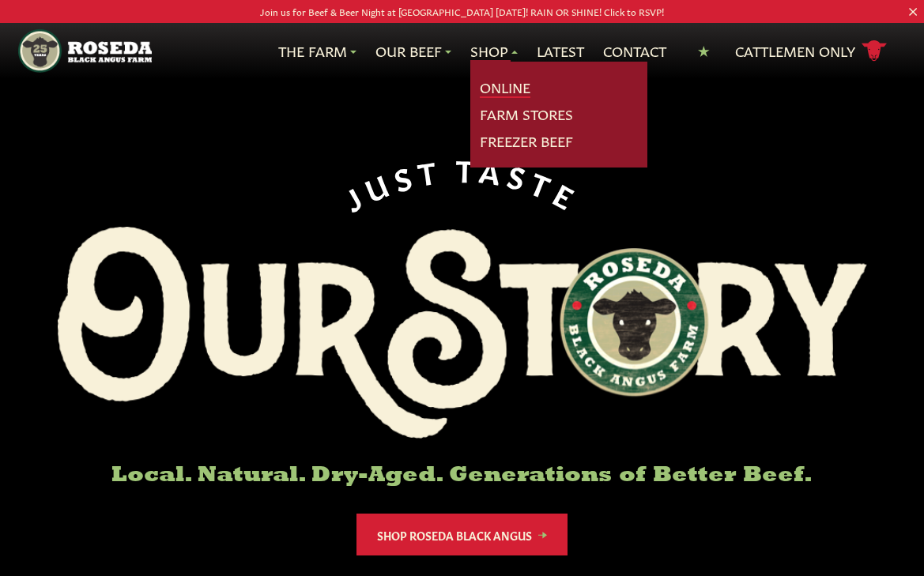 The height and width of the screenshot is (576, 924). Describe the element at coordinates (378, 183) in the screenshot. I see `span: U` at that location.